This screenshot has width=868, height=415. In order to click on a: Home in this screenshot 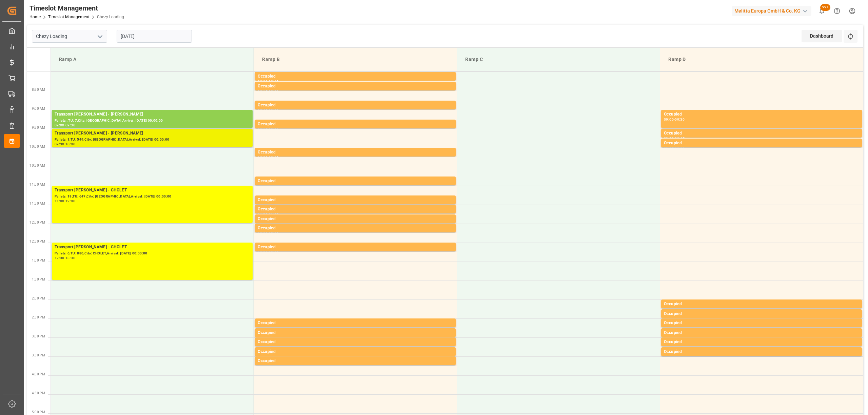, I will do `click(35, 17)`.